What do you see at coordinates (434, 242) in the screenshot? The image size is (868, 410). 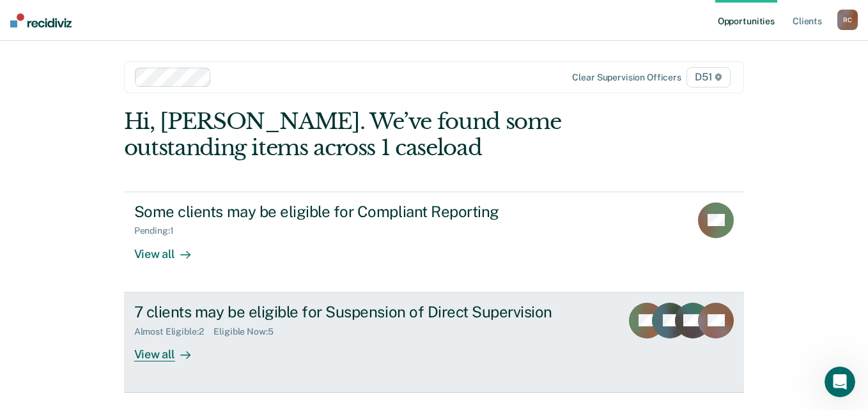 I see `a: Some clients may be eligible for Compliant ReportingPending:1View all` at bounding box center [434, 242].